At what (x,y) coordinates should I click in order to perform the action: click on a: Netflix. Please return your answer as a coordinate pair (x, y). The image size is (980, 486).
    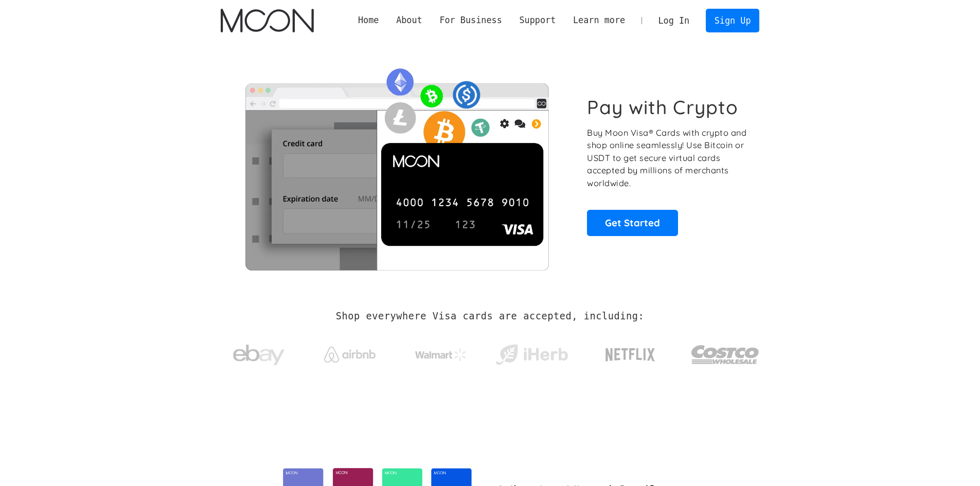
    Looking at the image, I should click on (630, 352).